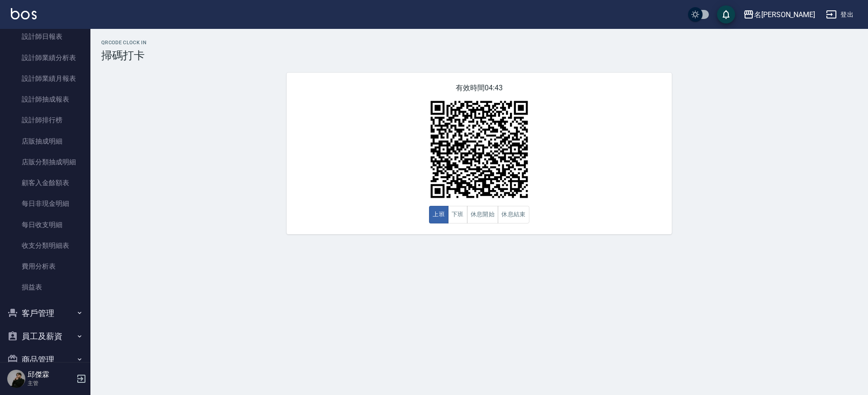 The width and height of the screenshot is (868, 395). Describe the element at coordinates (45, 183) in the screenshot. I see `a: 顧客入金餘額表` at that location.